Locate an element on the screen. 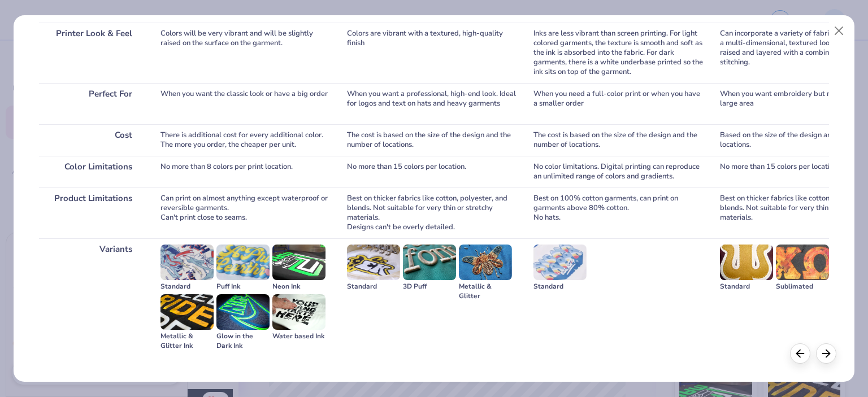  div: Can print on almost anything except waterproof or reversible garments. Can't print close to seams. is located at coordinates (245, 213).